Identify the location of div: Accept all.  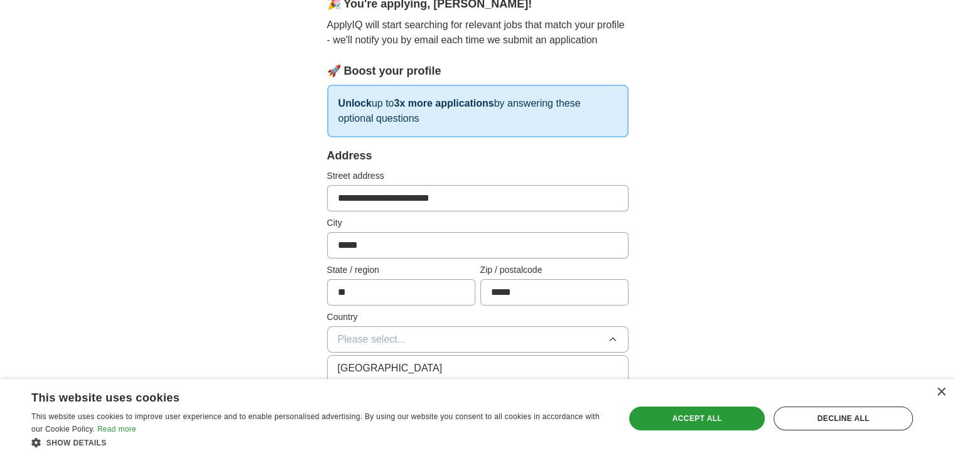
(697, 419).